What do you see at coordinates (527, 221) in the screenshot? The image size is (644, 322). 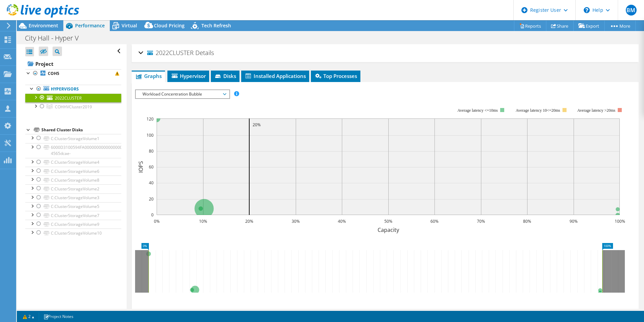 I see `text: 80%` at bounding box center [527, 221].